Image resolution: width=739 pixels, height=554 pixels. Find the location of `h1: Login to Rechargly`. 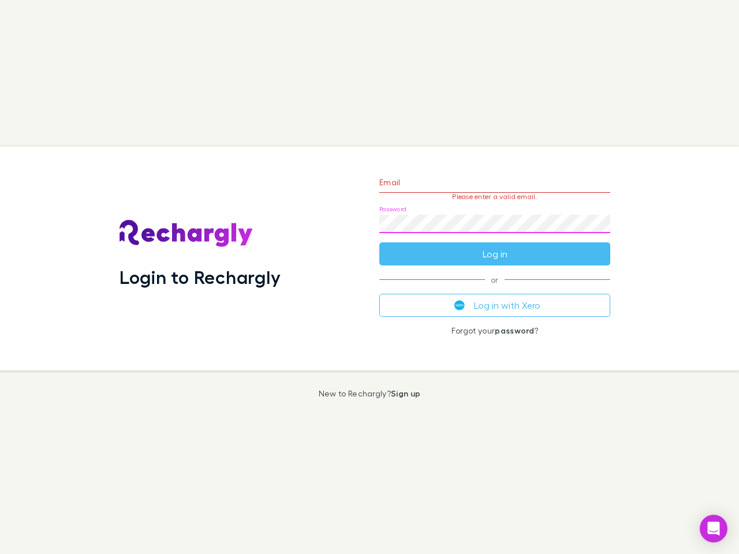

h1: Login to Rechargly is located at coordinates (200, 277).